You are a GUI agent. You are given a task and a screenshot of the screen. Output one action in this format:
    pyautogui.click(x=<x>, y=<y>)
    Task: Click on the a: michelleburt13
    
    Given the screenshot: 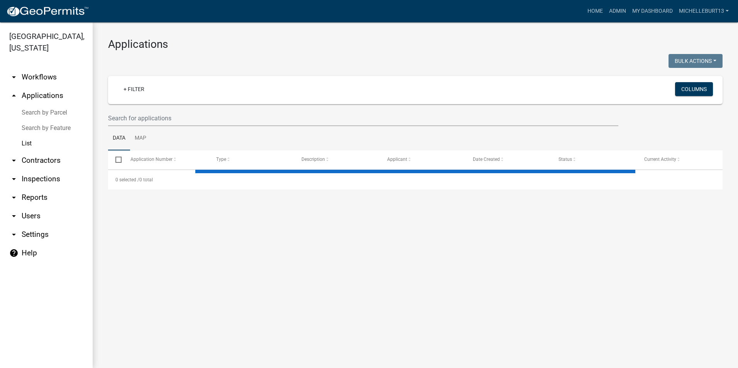 What is the action you would take?
    pyautogui.click(x=703, y=11)
    